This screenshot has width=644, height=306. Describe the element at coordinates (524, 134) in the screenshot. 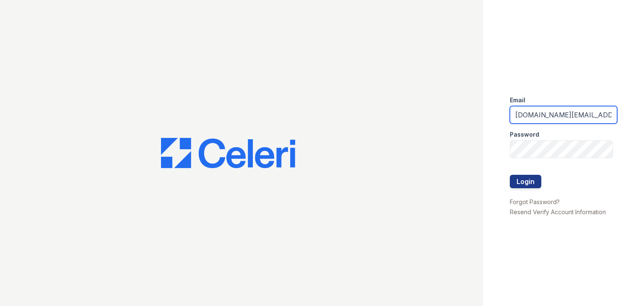

I see `label: Password` at that location.